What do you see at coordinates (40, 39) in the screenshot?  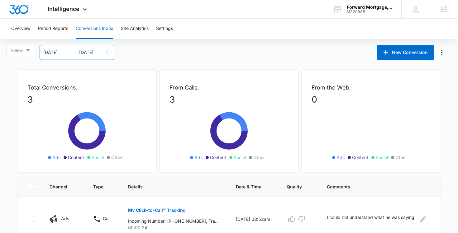 I see `div: Domain Overview` at bounding box center [40, 39].